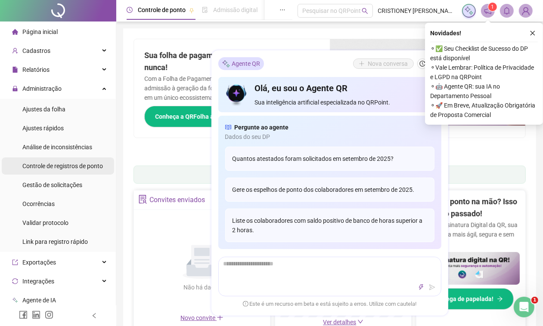 This screenshot has width=543, height=326. I want to click on h2: Assinar ponto na mão? Isso ficou no passado!, so click(471, 208).